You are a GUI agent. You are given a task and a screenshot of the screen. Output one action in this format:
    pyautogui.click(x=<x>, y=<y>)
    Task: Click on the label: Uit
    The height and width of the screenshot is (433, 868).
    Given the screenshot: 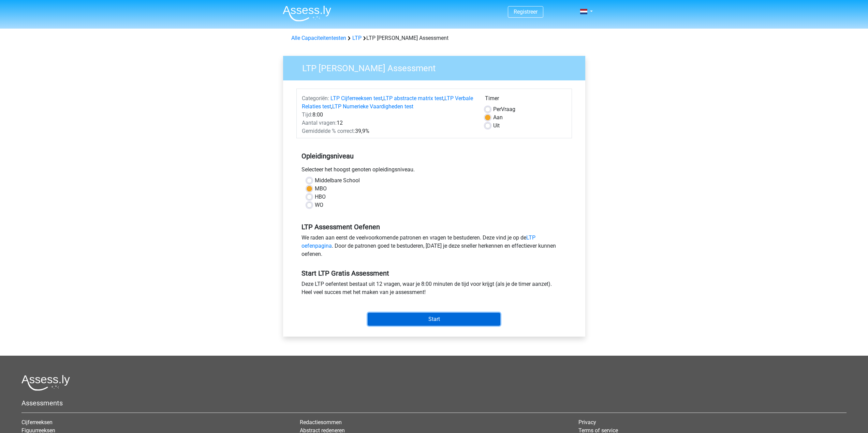 What is the action you would take?
    pyautogui.click(x=496, y=125)
    